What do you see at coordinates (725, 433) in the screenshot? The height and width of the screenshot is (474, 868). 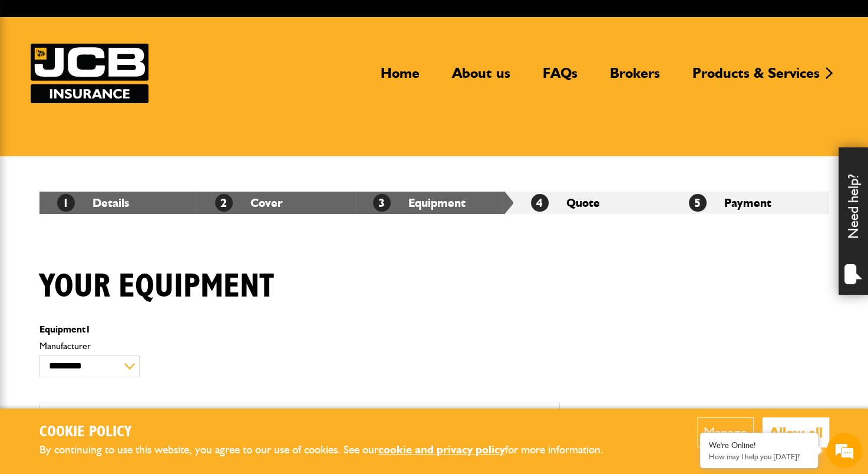 I see `button: Manage` at bounding box center [725, 433].